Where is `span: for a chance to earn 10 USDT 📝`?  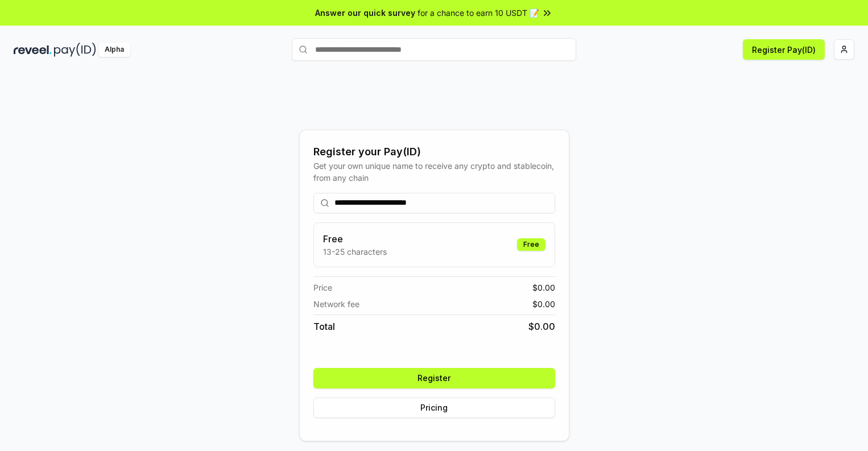
span: for a chance to earn 10 USDT 📝 is located at coordinates (478, 13).